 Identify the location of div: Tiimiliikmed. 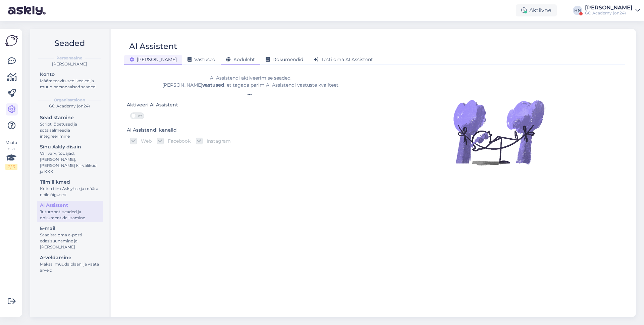
(70, 182).